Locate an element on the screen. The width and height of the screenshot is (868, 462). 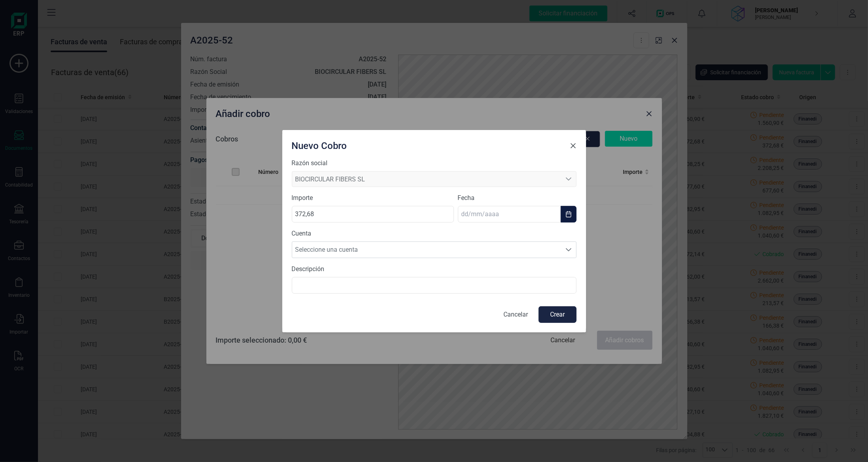
input: dd/mm/aaaa is located at coordinates (510, 214).